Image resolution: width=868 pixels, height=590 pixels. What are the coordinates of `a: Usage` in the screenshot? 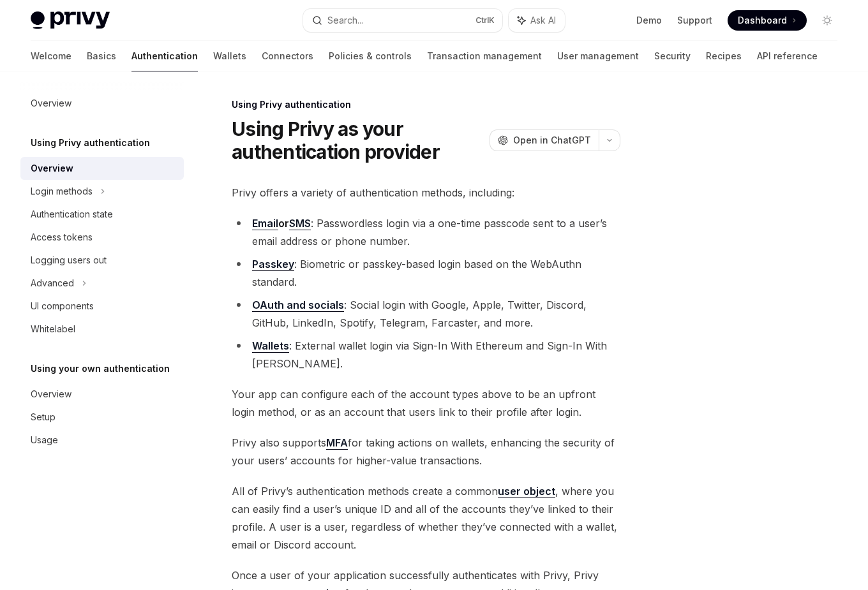 It's located at (102, 441).